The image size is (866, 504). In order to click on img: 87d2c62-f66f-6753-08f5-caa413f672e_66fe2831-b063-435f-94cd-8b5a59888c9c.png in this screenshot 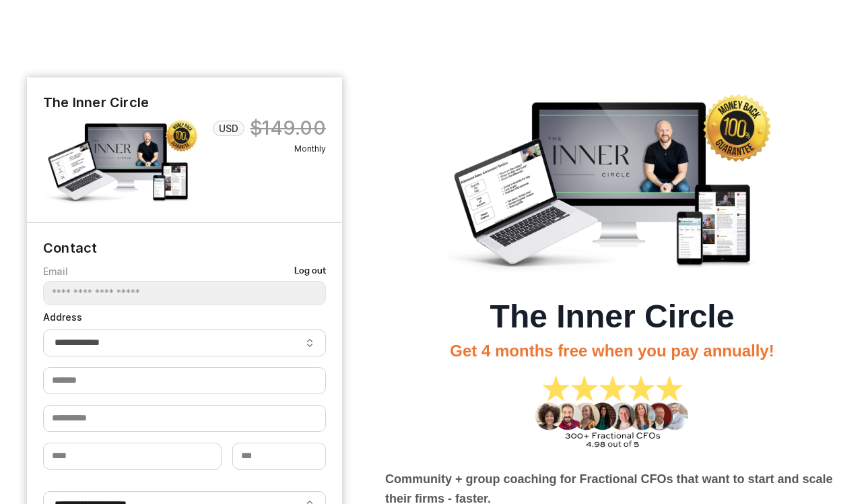, I will do `click(612, 413)`.